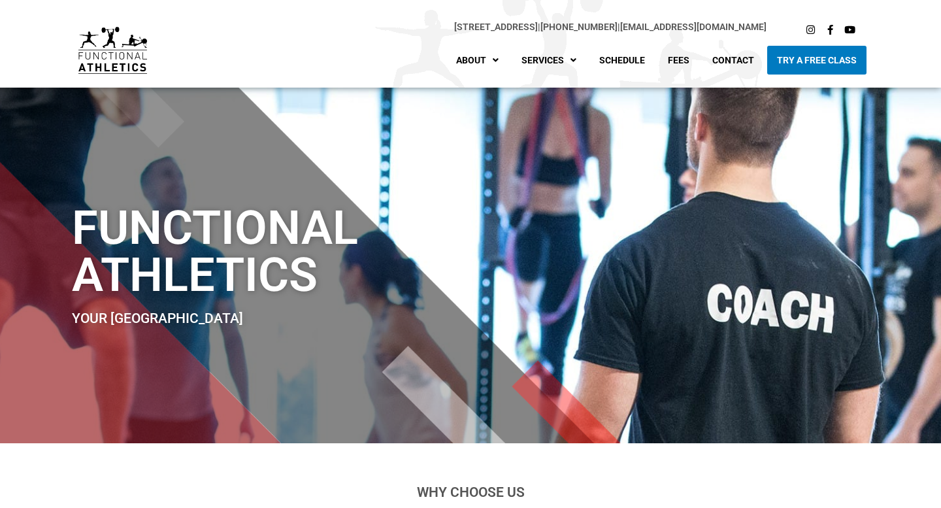 Image resolution: width=941 pixels, height=508 pixels. What do you see at coordinates (733, 60) in the screenshot?
I see `a: Contact` at bounding box center [733, 60].